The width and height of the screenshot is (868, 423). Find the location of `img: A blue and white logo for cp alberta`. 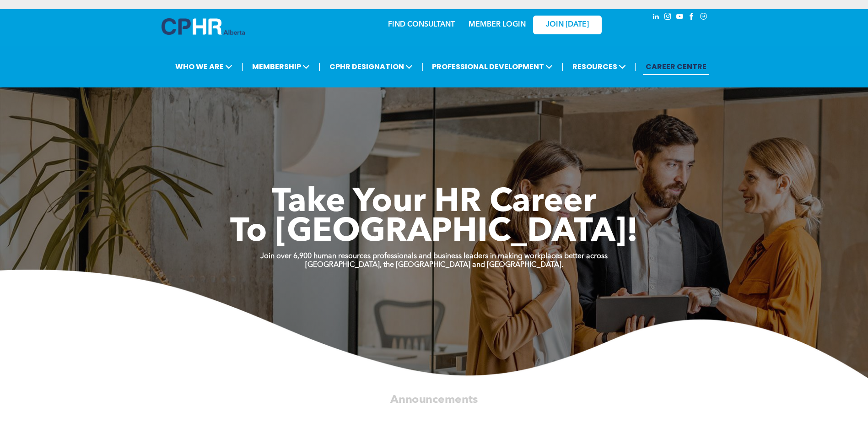

img: A blue and white logo for cp alberta is located at coordinates (203, 26).